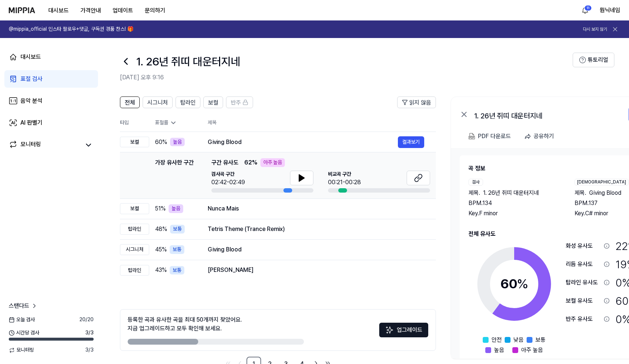 The height and width of the screenshot is (364, 629). Describe the element at coordinates (519, 340) in the screenshot. I see `span: 낮음` at that location.